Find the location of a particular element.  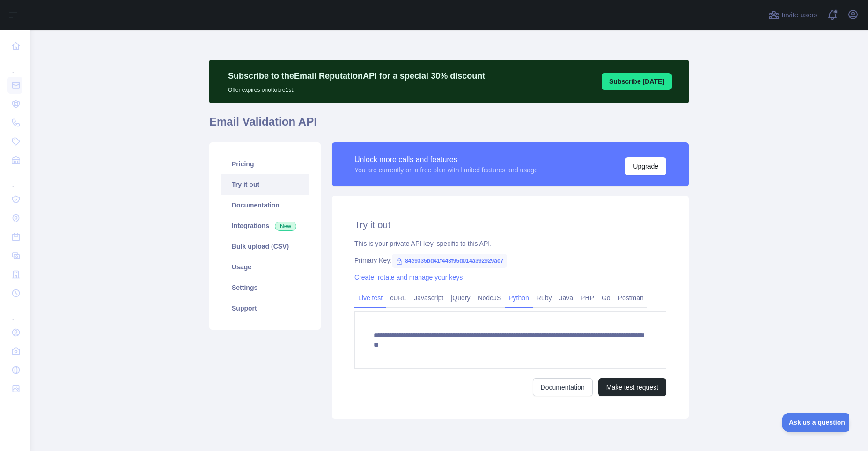

a: Create, rotate and manage your keys is located at coordinates (409, 277).